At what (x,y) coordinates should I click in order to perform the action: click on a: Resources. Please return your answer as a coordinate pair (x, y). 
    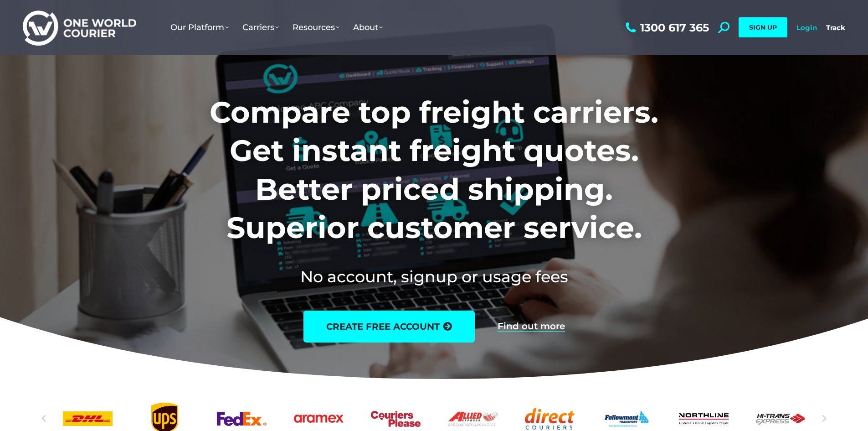
    Looking at the image, I should click on (316, 27).